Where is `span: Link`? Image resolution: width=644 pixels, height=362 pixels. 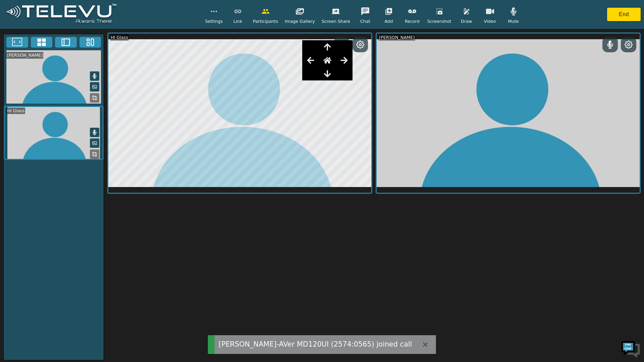 span: Link is located at coordinates (238, 21).